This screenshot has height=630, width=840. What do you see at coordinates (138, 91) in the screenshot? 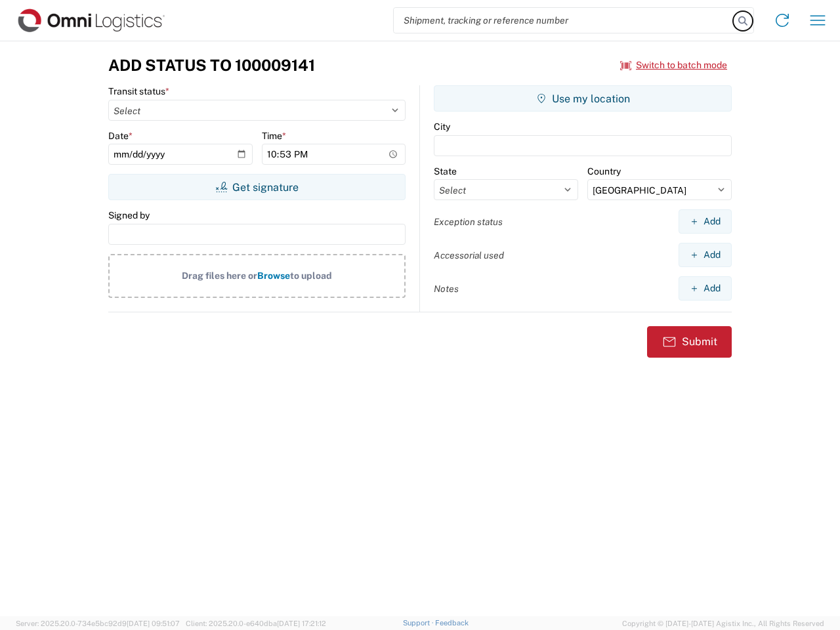
I see `label: Transit status` at bounding box center [138, 91].